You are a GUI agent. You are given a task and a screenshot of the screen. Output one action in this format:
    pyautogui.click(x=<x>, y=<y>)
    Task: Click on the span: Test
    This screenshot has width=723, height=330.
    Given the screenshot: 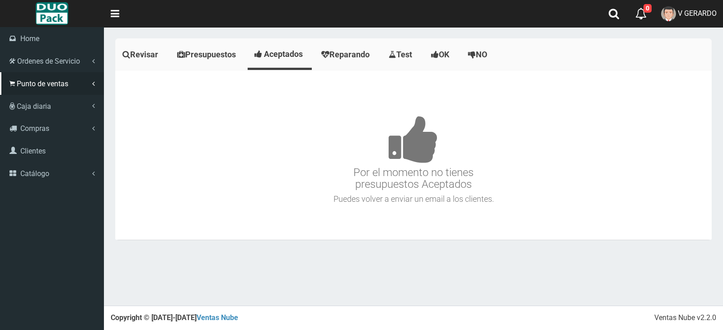 What is the action you would take?
    pyautogui.click(x=404, y=54)
    